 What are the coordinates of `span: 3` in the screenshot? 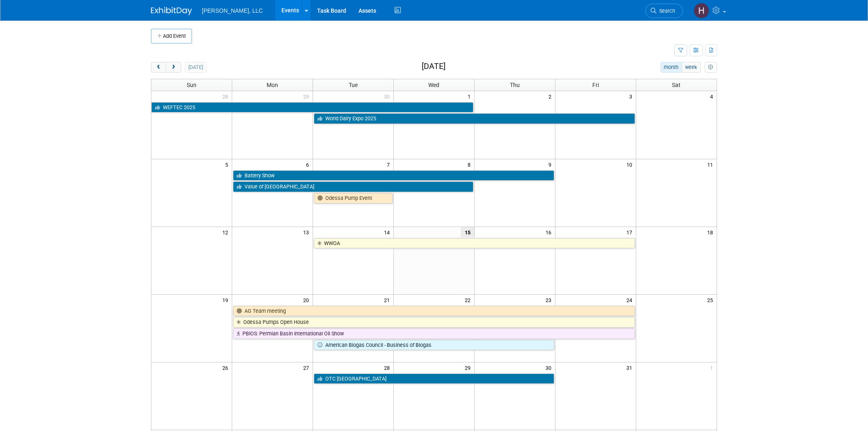 It's located at (632, 96).